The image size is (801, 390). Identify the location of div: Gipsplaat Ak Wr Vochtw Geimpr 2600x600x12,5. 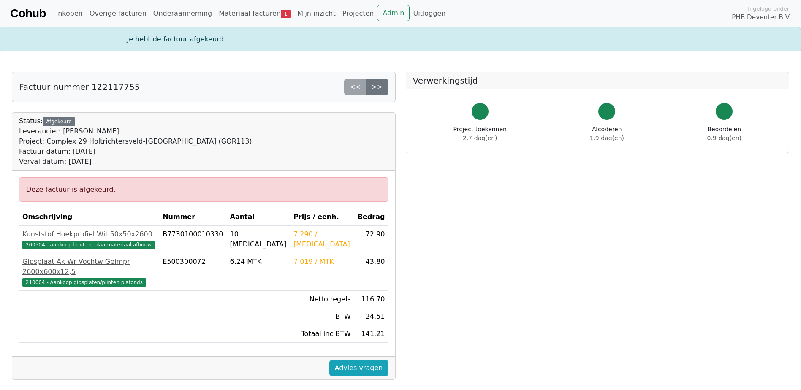
(89, 267).